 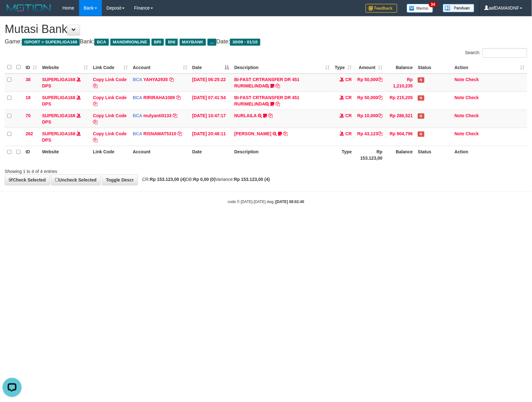 What do you see at coordinates (160, 67) in the screenshot?
I see `th: Account: activate to sort column ascending` at bounding box center [160, 67].